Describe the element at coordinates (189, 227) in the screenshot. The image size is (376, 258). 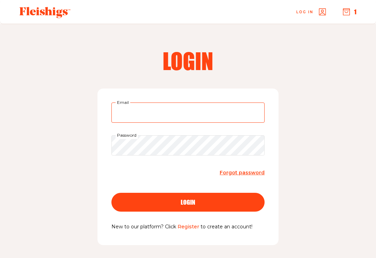
I see `a: Register` at that location.